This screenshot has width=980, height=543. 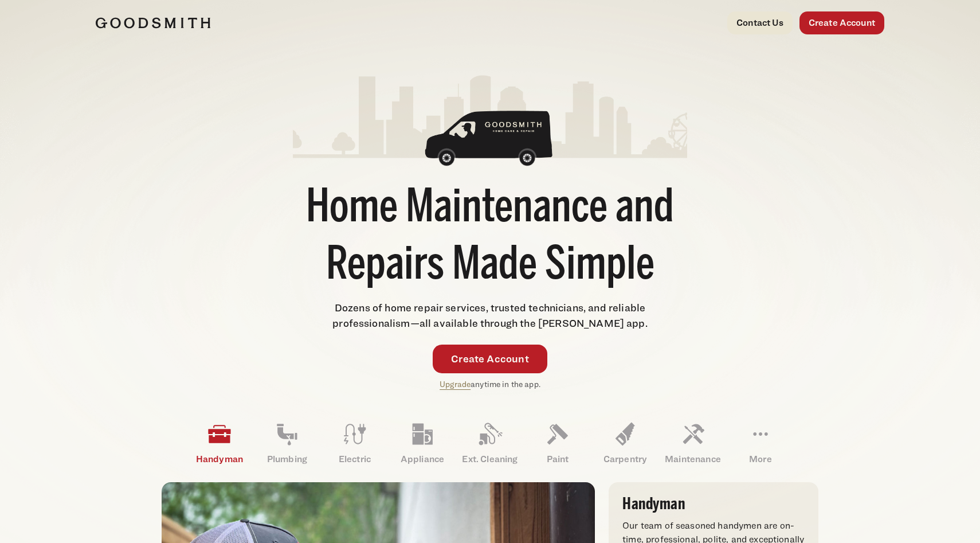 I want to click on p: Plumbing, so click(x=287, y=459).